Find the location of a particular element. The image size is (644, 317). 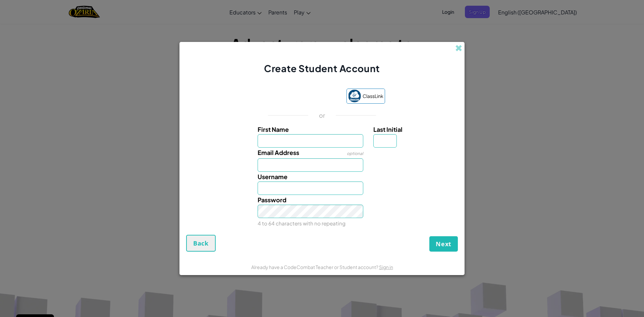

img: classlink-logo-small.png is located at coordinates (355, 96).